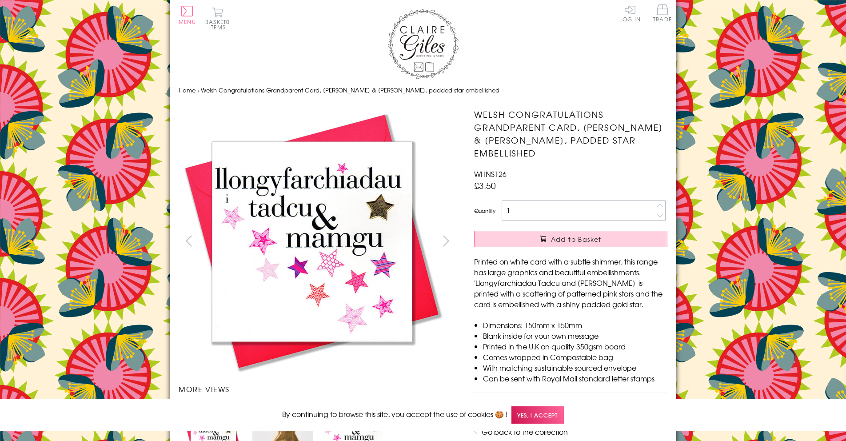 This screenshot has width=846, height=441. Describe the element at coordinates (570, 238) in the screenshot. I see `button: Add to Basket` at that location.